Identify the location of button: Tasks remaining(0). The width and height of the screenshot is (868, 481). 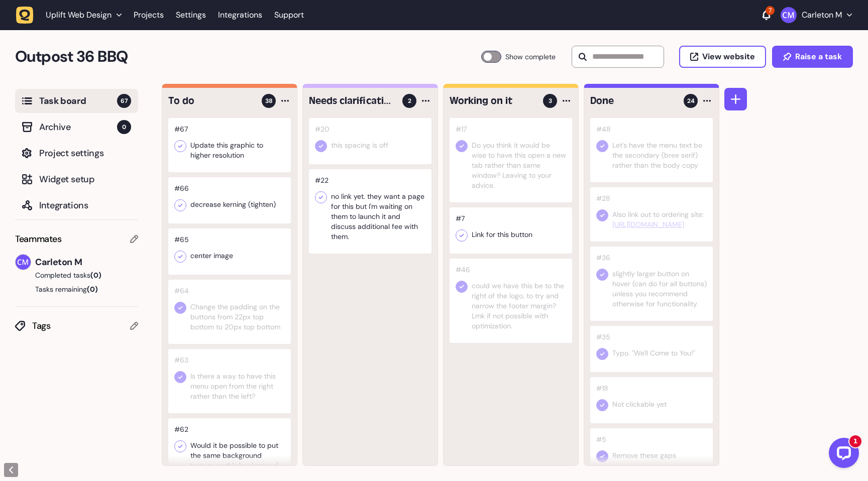
(77, 289).